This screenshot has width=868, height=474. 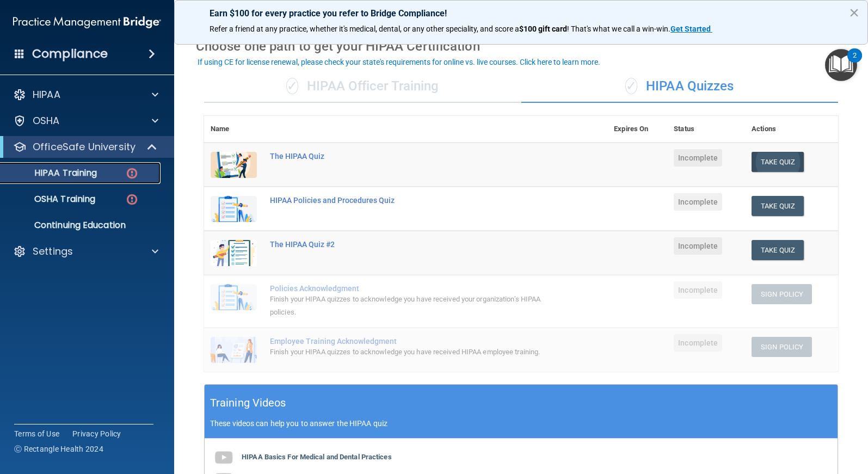 I want to click on a: Get Started, so click(x=691, y=29).